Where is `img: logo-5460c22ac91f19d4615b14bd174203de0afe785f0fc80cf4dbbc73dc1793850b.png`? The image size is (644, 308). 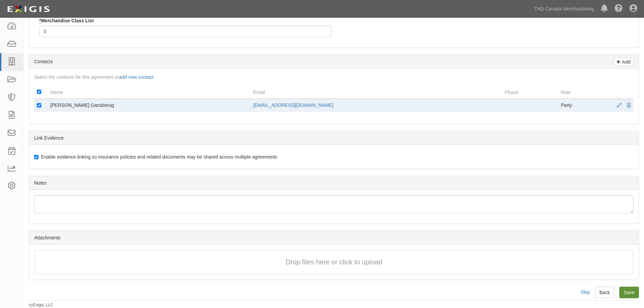 img: logo-5460c22ac91f19d4615b14bd174203de0afe785f0fc80cf4dbbc73dc1793850b.png is located at coordinates (28, 9).